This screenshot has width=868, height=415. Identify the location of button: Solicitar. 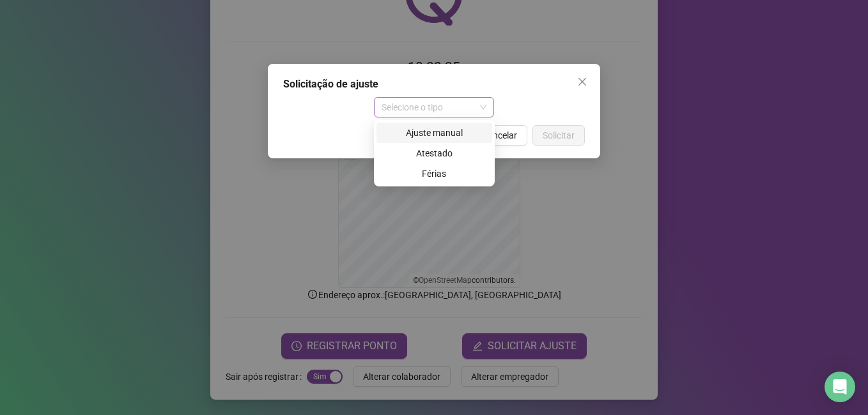
(558, 135).